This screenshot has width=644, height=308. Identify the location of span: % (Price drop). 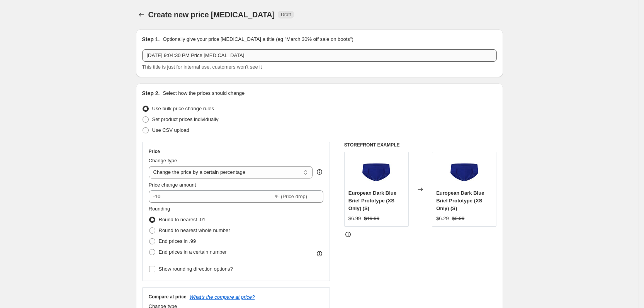
(291, 196).